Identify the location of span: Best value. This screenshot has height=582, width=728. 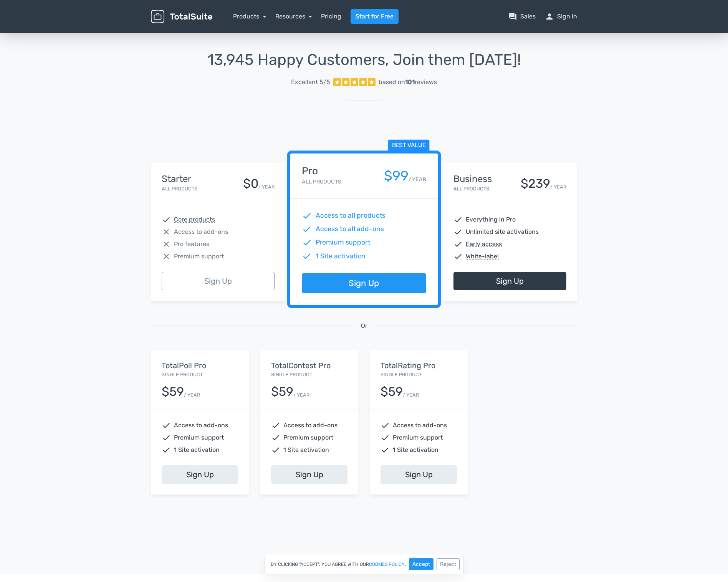
(409, 146).